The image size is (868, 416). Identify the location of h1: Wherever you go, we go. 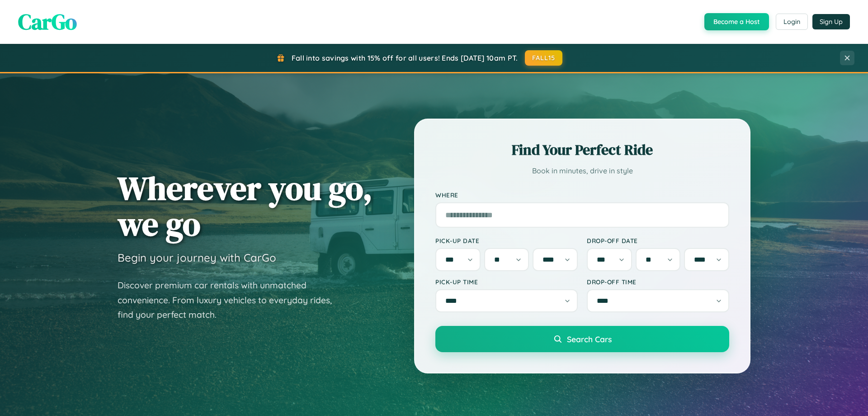
(245, 206).